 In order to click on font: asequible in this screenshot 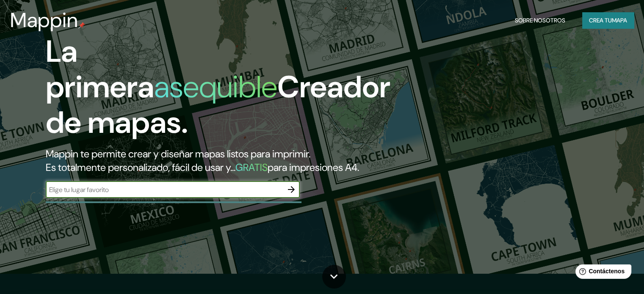, I will do `click(215, 87)`.